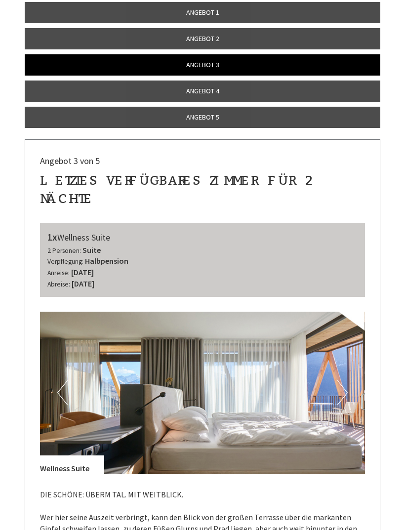 This screenshot has width=405, height=530. I want to click on span: Angebot 2, so click(202, 39).